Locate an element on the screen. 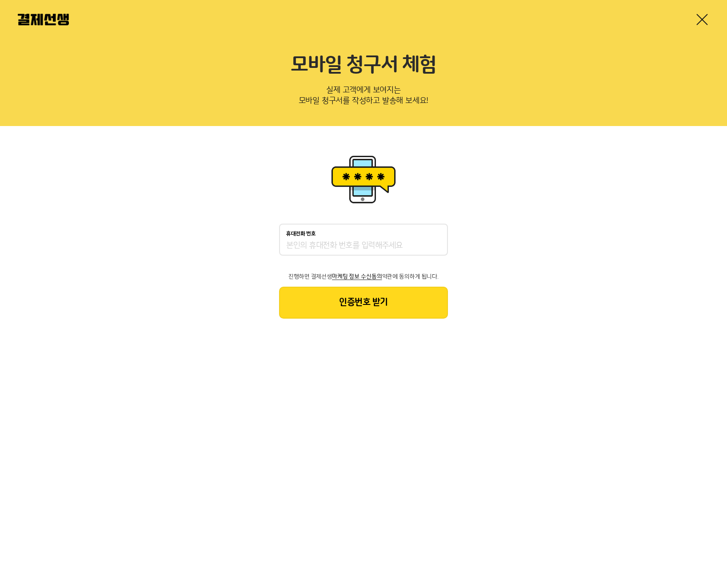 The width and height of the screenshot is (727, 588). button: 인증번호 받기 is located at coordinates (364, 303).